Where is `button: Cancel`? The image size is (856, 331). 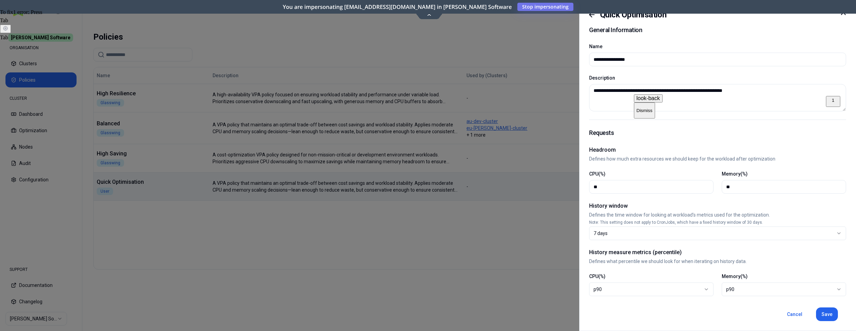
button: Cancel is located at coordinates (794, 314).